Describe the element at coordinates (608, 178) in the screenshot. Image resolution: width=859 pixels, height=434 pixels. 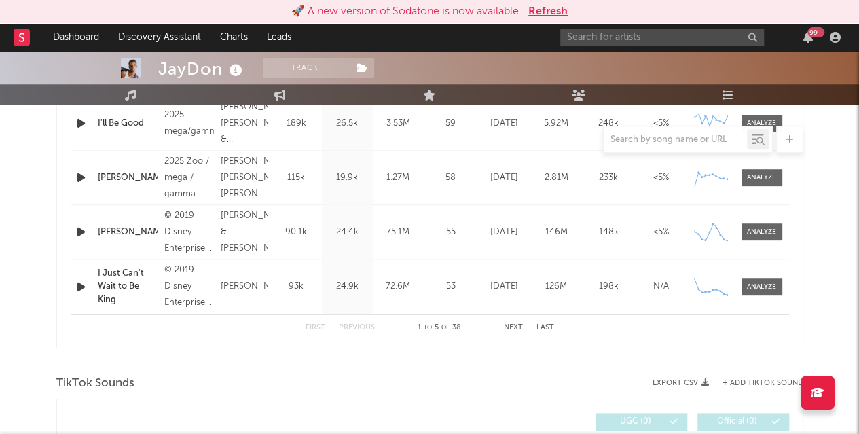
I see `div: 233k` at that location.